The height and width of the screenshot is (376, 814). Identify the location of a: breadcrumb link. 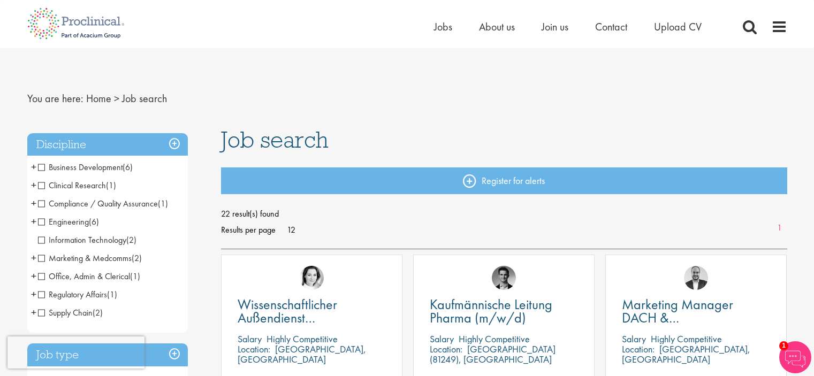
(98, 98).